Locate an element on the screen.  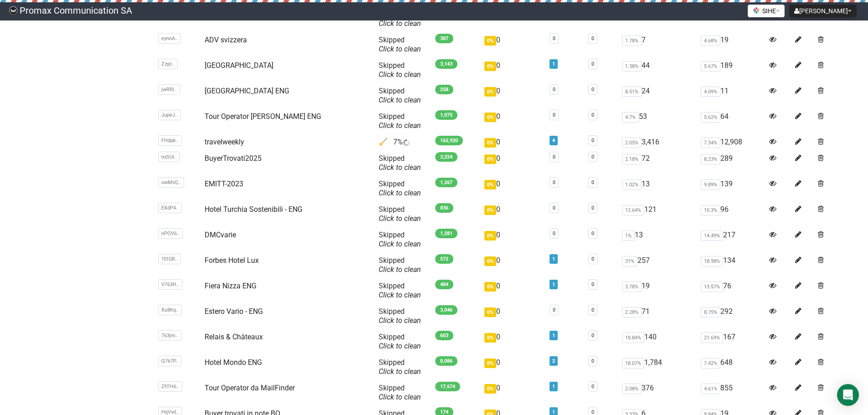
td: 139 is located at coordinates (731, 189).